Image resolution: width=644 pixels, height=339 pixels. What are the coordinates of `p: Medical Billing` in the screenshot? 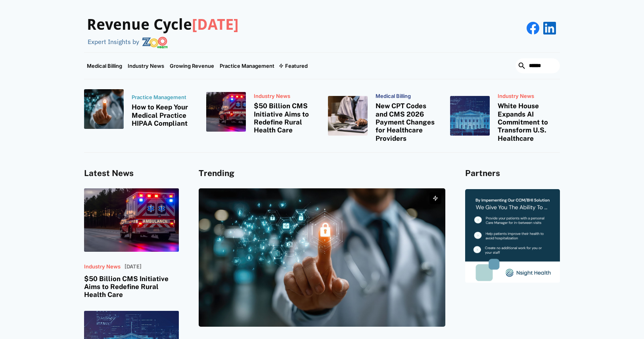 It's located at (407, 97).